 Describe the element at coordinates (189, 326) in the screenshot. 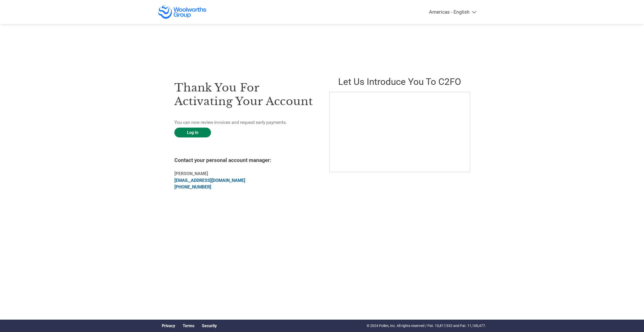

I see `a: Terms` at that location.